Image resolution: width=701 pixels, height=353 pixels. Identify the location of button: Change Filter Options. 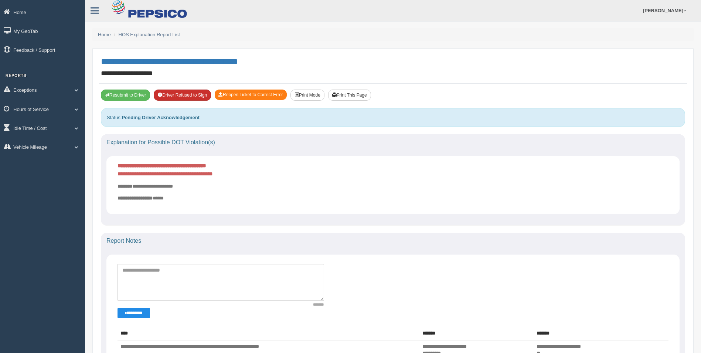
(134, 313).